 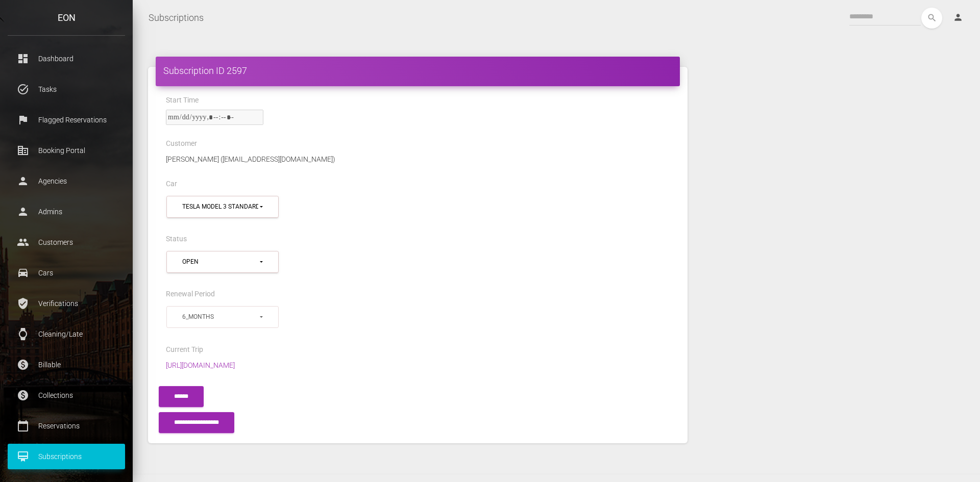 I want to click on p: Subscriptions, so click(x=67, y=457).